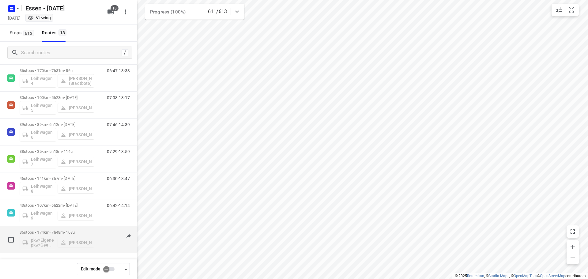  Describe the element at coordinates (553, 276) in the screenshot. I see `a: OpenStreetMap` at that location.